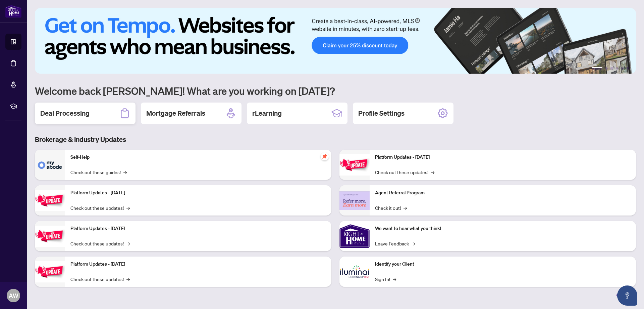 This screenshot has height=309, width=644. What do you see at coordinates (395, 243) in the screenshot?
I see `a: Leave Feedback→` at bounding box center [395, 243].